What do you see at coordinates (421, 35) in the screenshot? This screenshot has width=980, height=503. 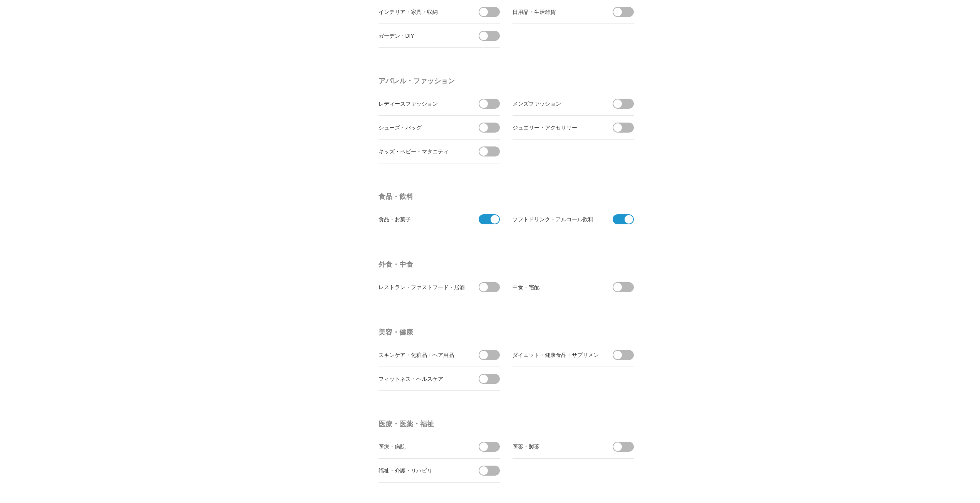 I see `div: ガーデン・DIY` at bounding box center [421, 35].